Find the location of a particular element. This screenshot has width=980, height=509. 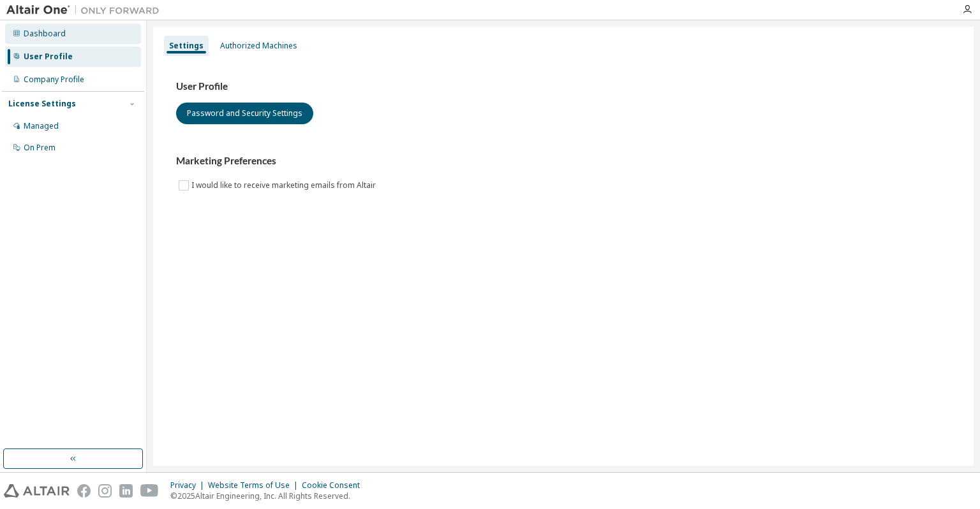

img: instagram.svg is located at coordinates (104, 491).